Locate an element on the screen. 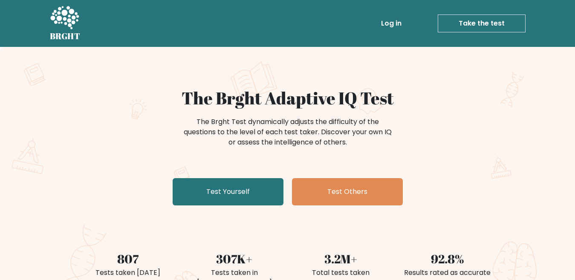 Image resolution: width=575 pixels, height=280 pixels. h1: The Brght Adaptive IQ Test is located at coordinates (288, 98).